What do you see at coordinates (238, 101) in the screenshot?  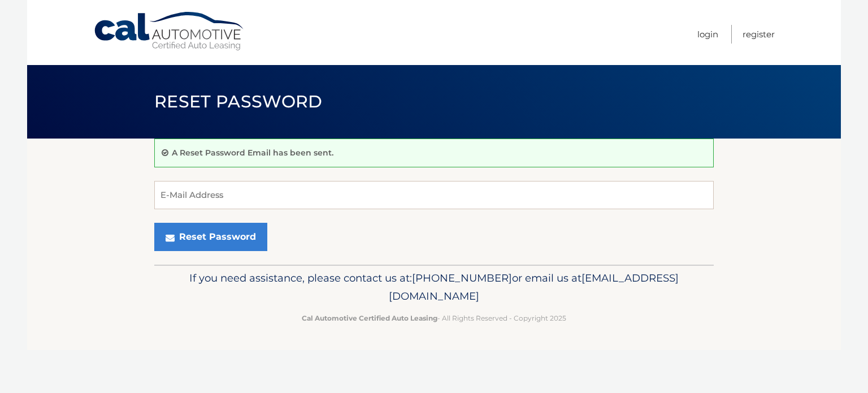 I see `span: Reset Password` at bounding box center [238, 101].